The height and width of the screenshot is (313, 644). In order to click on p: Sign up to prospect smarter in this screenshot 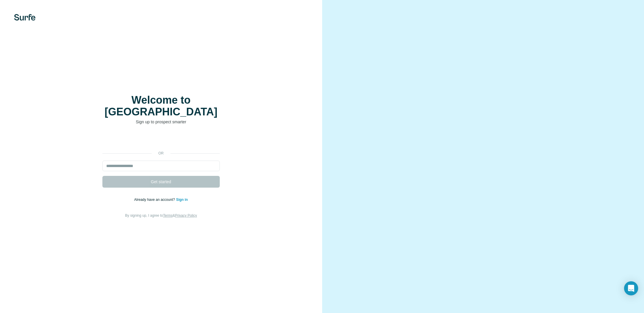, I will do `click(161, 122)`.